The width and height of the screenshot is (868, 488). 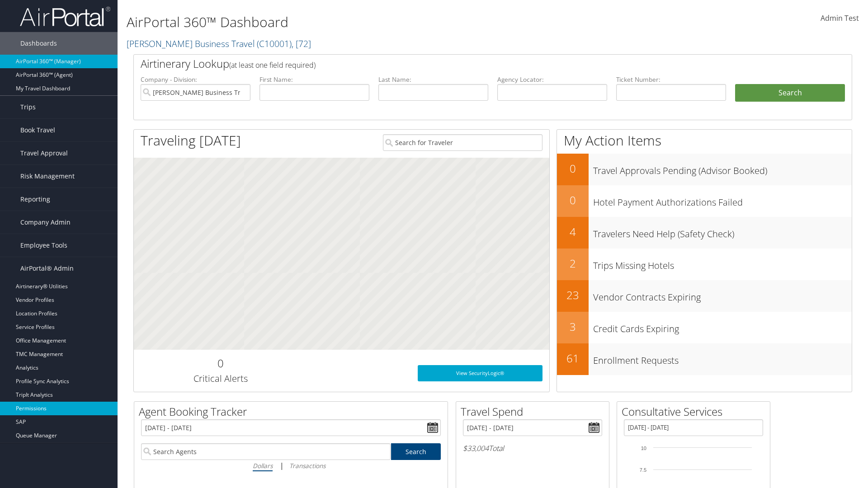 What do you see at coordinates (263, 466) in the screenshot?
I see `i: Dollars` at bounding box center [263, 466].